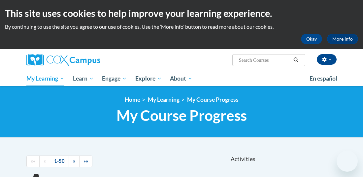  Describe the element at coordinates (86, 161) in the screenshot. I see `a: End` at that location.